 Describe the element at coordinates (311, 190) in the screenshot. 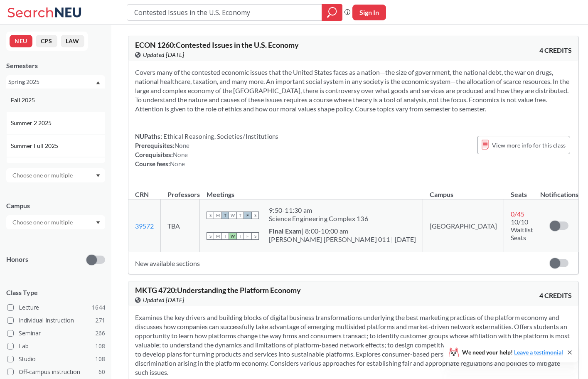

I see `th: Meetings` at that location.